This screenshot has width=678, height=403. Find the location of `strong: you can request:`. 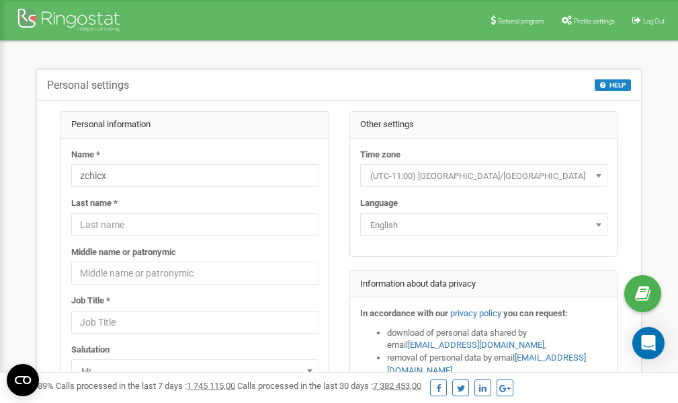

strong: you can request: is located at coordinates (536, 313).